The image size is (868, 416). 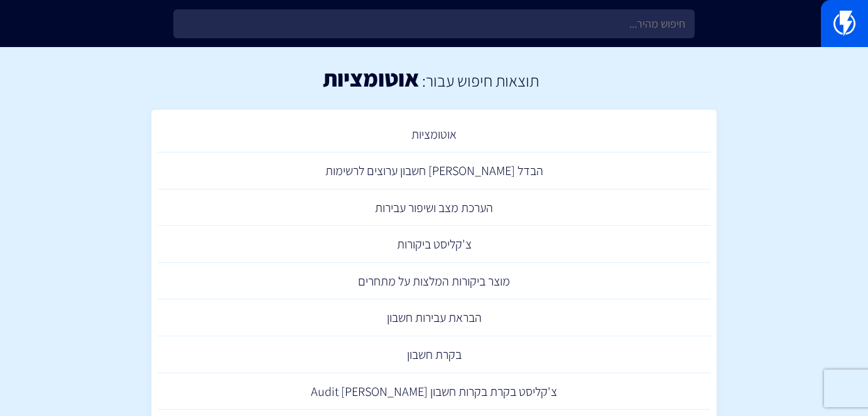 I want to click on a: בקרת חשבון, so click(x=434, y=355).